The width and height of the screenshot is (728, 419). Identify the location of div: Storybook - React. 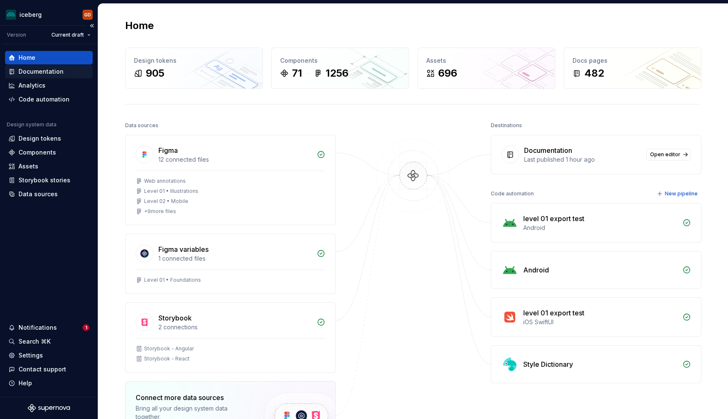
(167, 359).